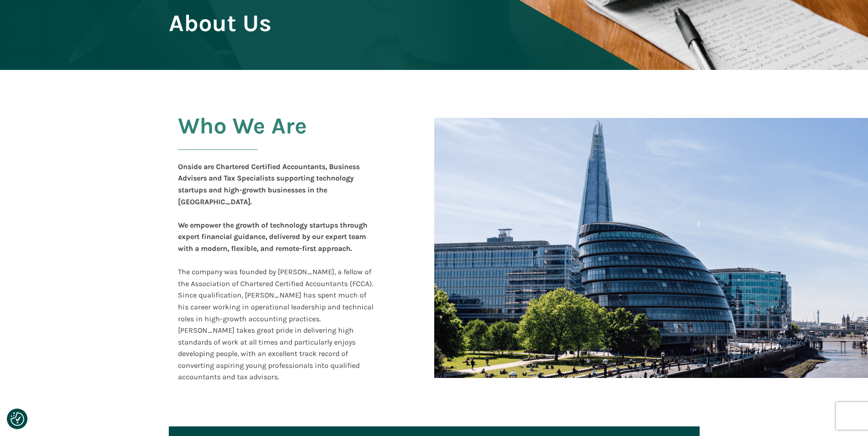 The height and width of the screenshot is (436, 868). Describe the element at coordinates (272, 242) in the screenshot. I see `b: , delivered by our expert team with a modern, flexible, and remote-first approach.` at that location.